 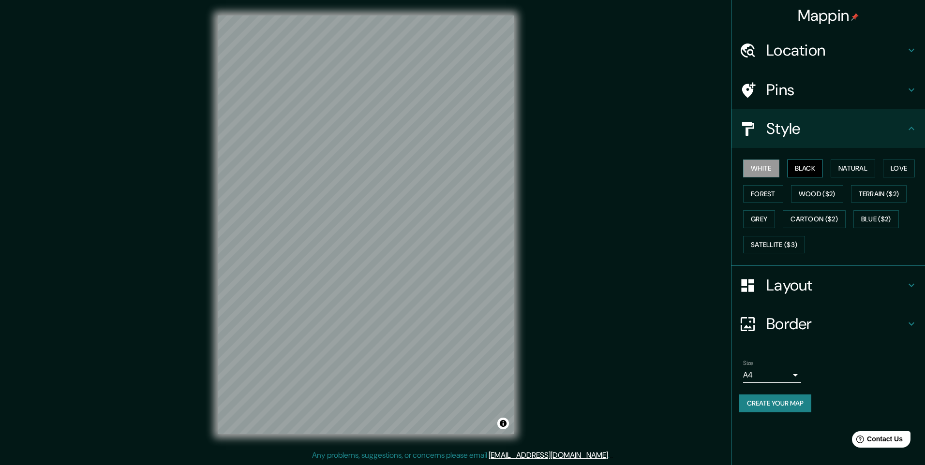 I want to click on button: White, so click(x=761, y=168).